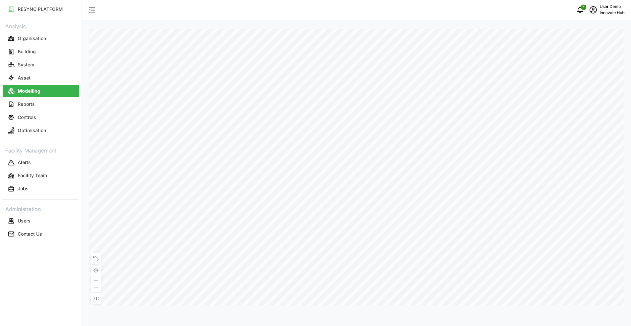 The width and height of the screenshot is (631, 326). I want to click on button: schedule, so click(593, 10).